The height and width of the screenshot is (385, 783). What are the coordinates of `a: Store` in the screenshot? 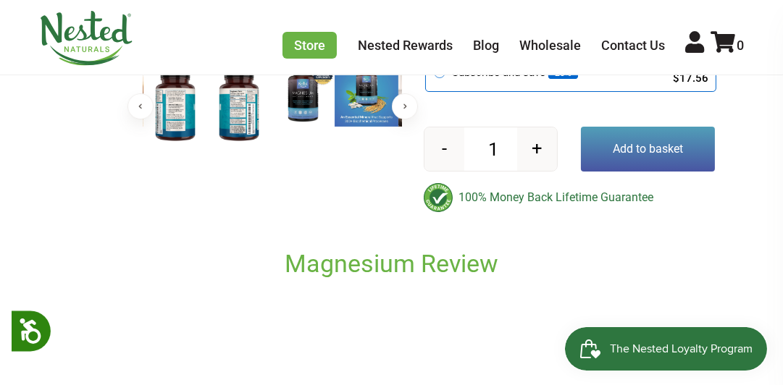 It's located at (309, 45).